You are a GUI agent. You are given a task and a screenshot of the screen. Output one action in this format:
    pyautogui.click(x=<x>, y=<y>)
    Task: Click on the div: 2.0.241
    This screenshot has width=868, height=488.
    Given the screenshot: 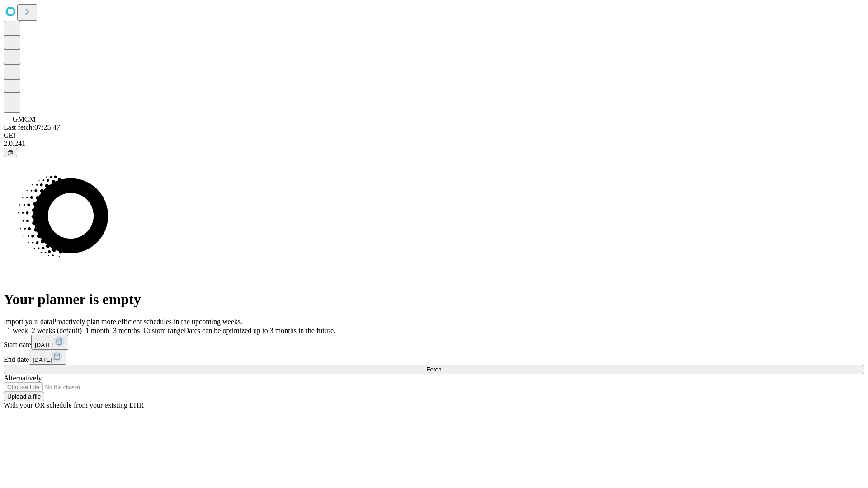 What is the action you would take?
    pyautogui.click(x=434, y=143)
    